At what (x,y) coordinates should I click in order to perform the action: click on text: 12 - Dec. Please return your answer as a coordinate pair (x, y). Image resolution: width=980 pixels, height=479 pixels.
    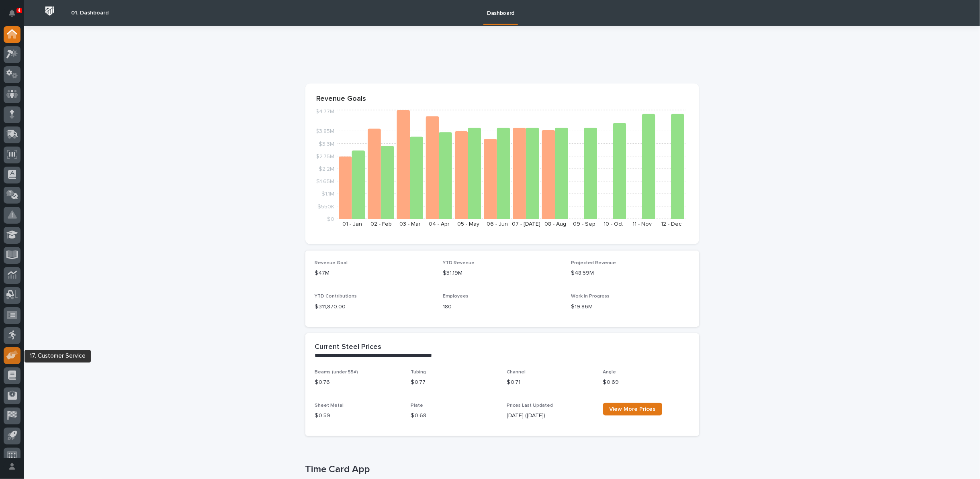
    Looking at the image, I should click on (671, 224).